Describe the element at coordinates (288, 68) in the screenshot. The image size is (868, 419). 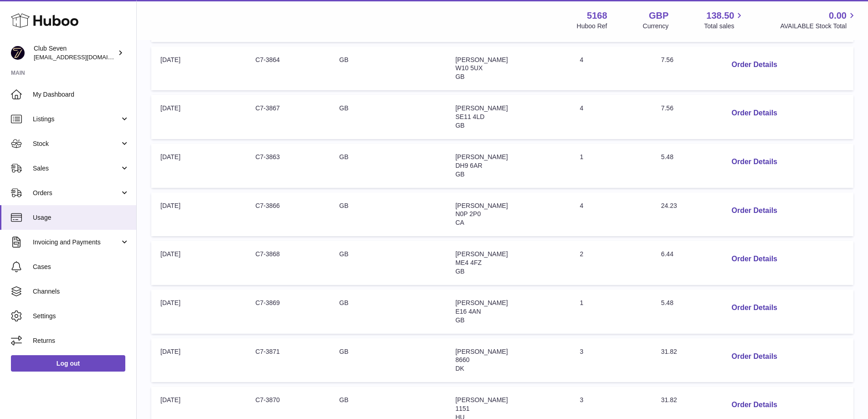
I see `td: C7-3864` at that location.